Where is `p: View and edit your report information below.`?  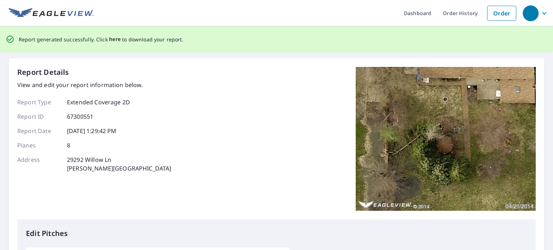 p: View and edit your report information below. is located at coordinates (94, 85).